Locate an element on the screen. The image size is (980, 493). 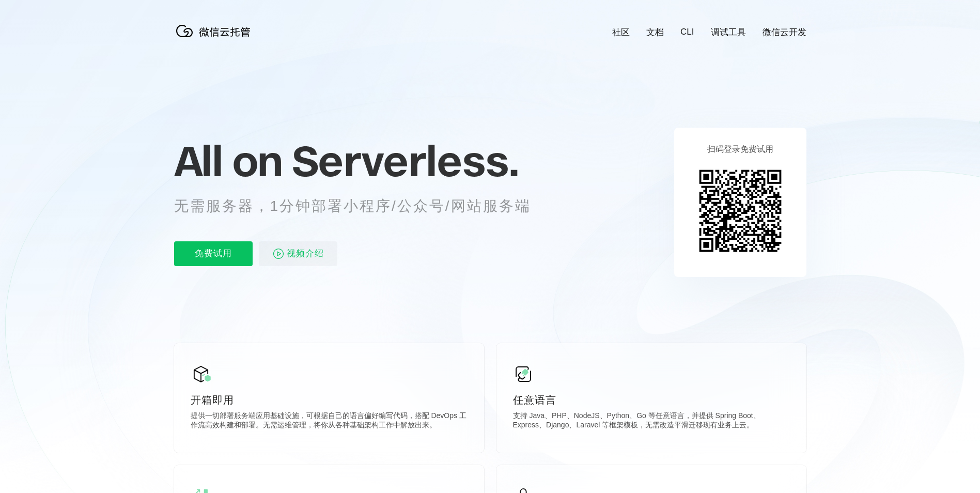
a: 文档 is located at coordinates (655, 32).